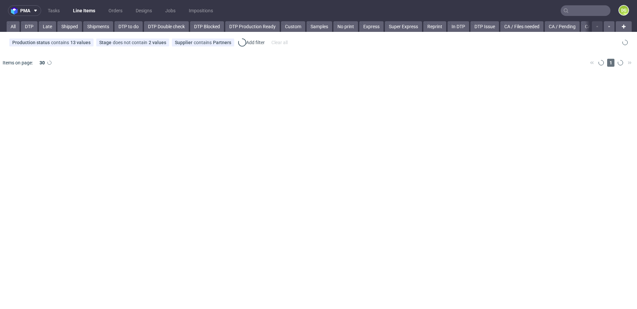 The height and width of the screenshot is (309, 637). Describe the element at coordinates (170, 11) in the screenshot. I see `a: Jobs` at that location.